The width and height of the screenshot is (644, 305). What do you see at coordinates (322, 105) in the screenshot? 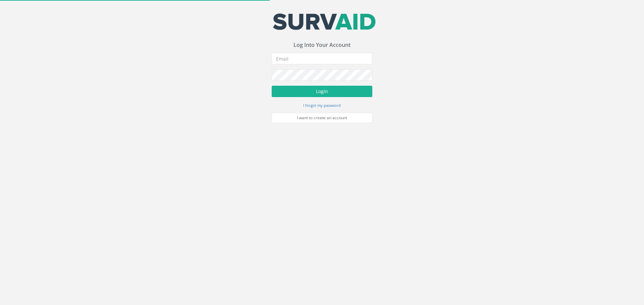
I see `a: I forgot my password` at bounding box center [322, 105].